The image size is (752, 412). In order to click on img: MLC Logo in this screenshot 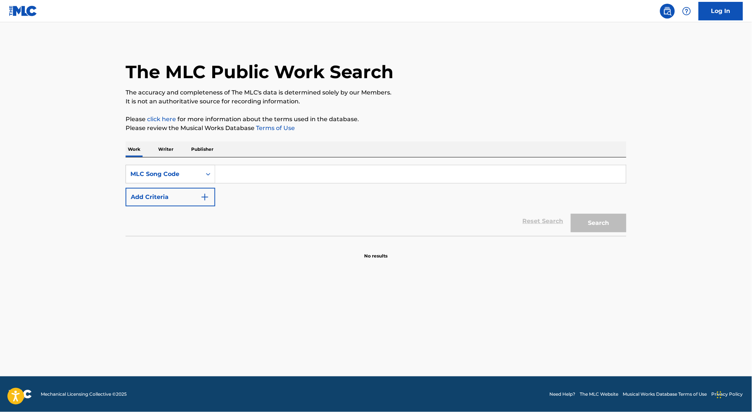, I will do `click(23, 11)`.